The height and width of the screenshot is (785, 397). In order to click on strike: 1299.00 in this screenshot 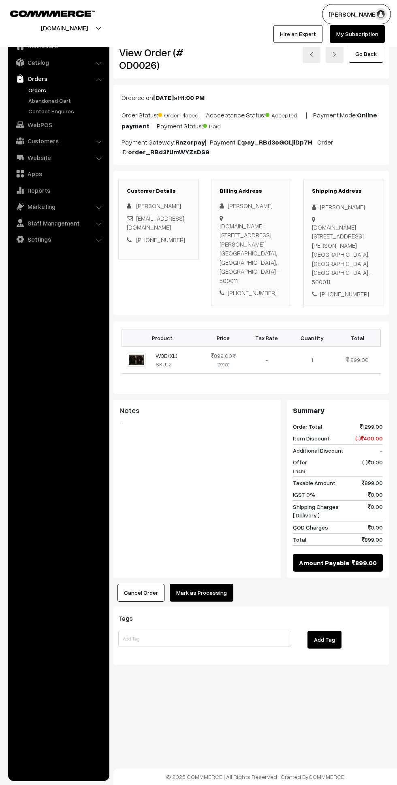, I will do `click(226, 360)`.